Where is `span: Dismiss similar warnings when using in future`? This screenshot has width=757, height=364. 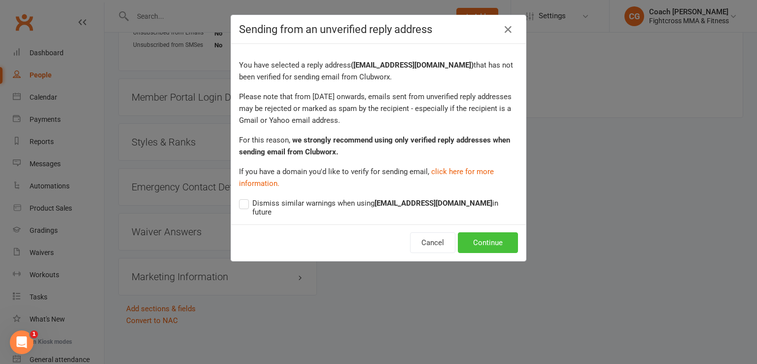 span: Dismiss similar warnings when using in future is located at coordinates (385, 207).